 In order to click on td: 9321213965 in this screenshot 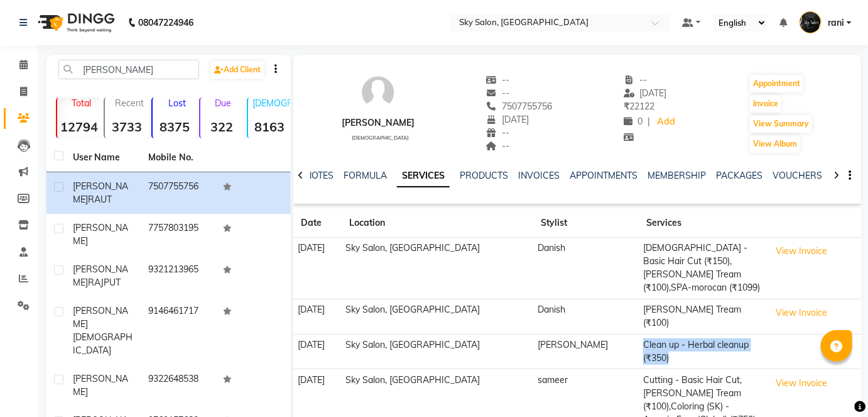, I will do `click(178, 276)`.